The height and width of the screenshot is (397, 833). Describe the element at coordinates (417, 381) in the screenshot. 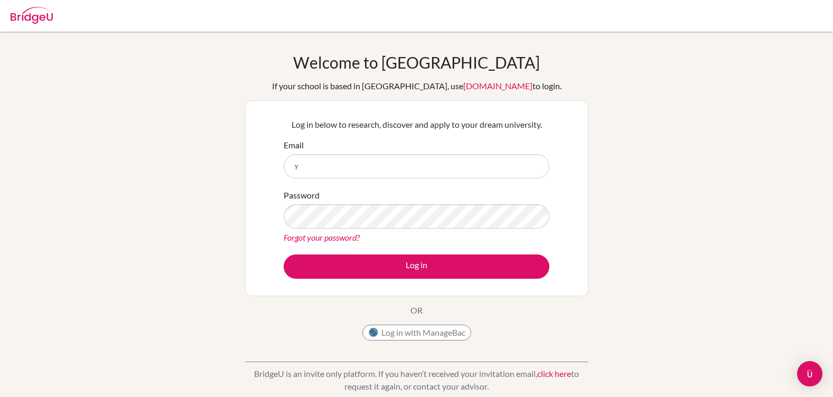

I see `p: BridgeU is an invite only platform. If you haven’t received your invitation email, to request it ...` at that location.